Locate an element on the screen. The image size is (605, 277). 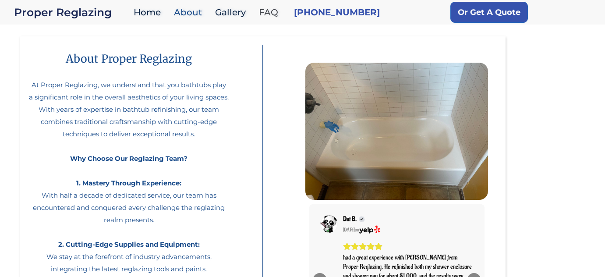
a: Or Get A Quote is located at coordinates (489, 12).